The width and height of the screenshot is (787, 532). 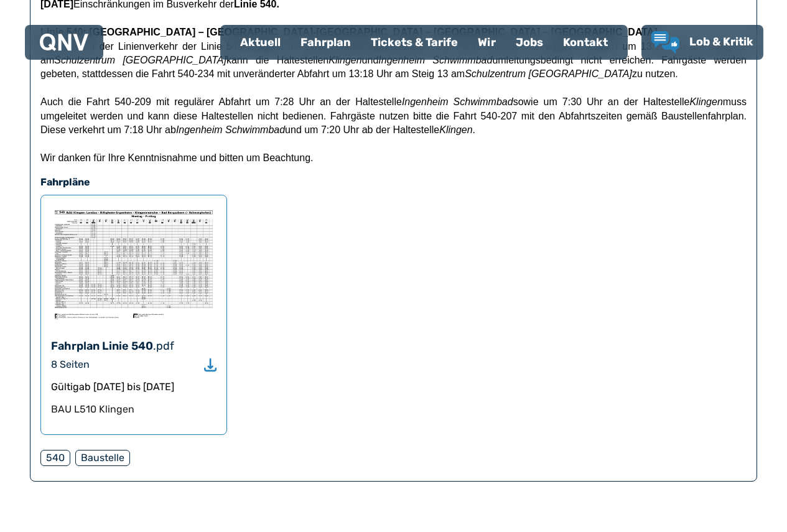 I want to click on div: Fahrplan Linie 540, so click(x=102, y=346).